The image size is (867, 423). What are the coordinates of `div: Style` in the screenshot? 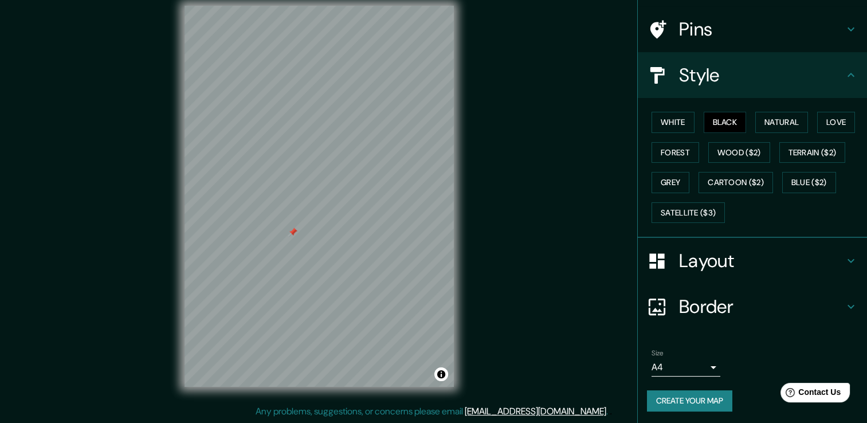 It's located at (753, 75).